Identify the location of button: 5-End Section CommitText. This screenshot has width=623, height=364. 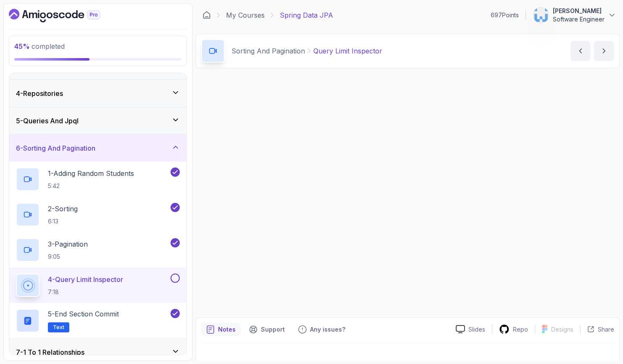
(98, 320).